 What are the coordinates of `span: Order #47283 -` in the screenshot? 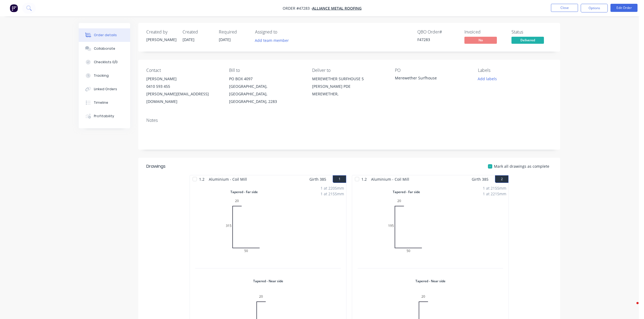 It's located at (298, 8).